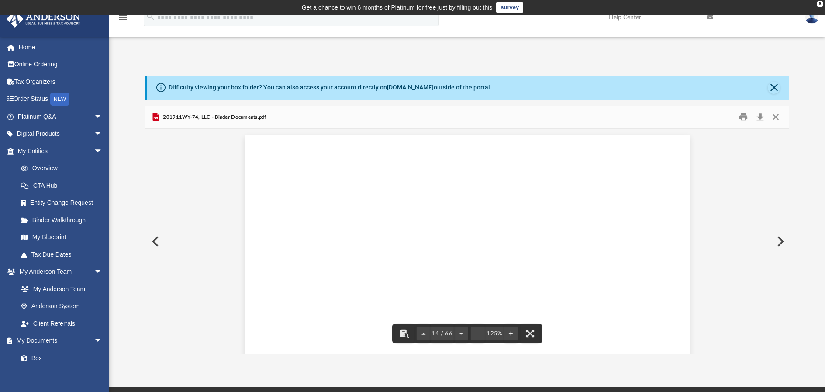  What do you see at coordinates (60, 99) in the screenshot?
I see `div: NEW` at bounding box center [60, 99].